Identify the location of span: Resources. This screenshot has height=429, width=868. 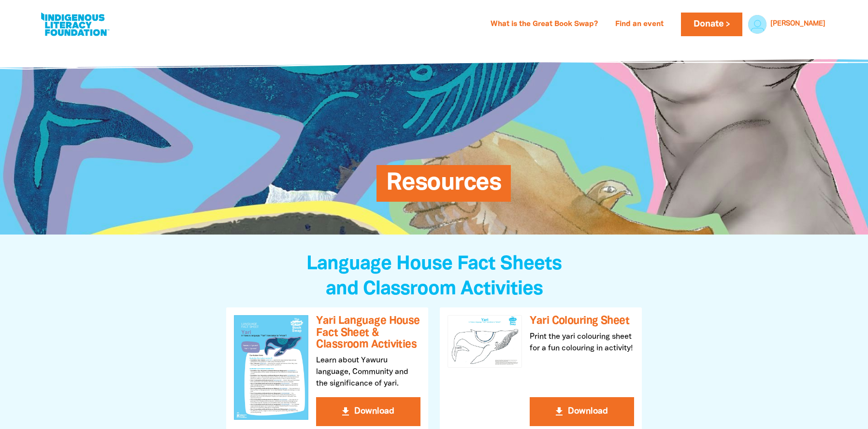
(444, 187).